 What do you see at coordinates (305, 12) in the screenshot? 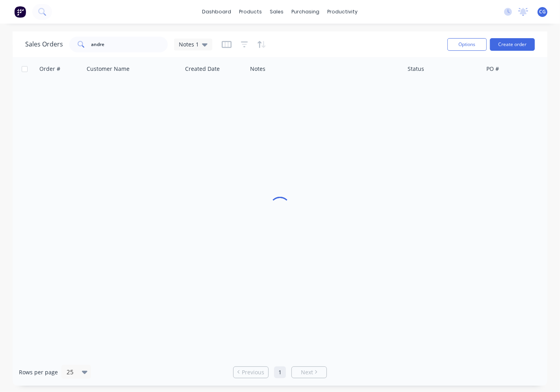
I see `div: purchasing` at bounding box center [305, 12].